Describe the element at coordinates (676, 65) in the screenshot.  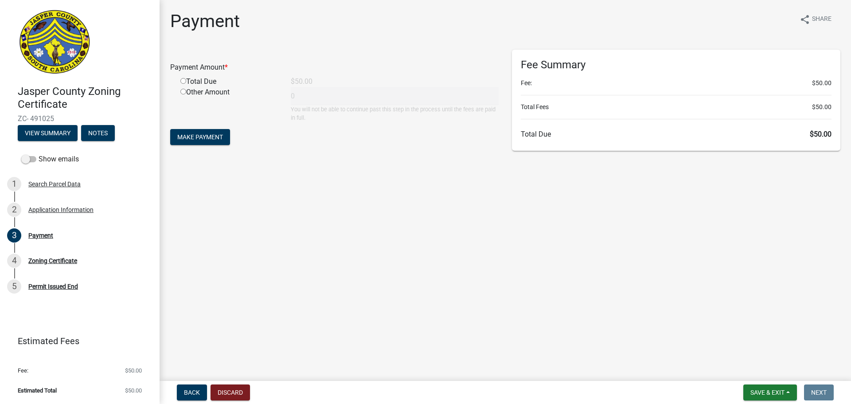
I see `h6: Fee Summary` at that location.